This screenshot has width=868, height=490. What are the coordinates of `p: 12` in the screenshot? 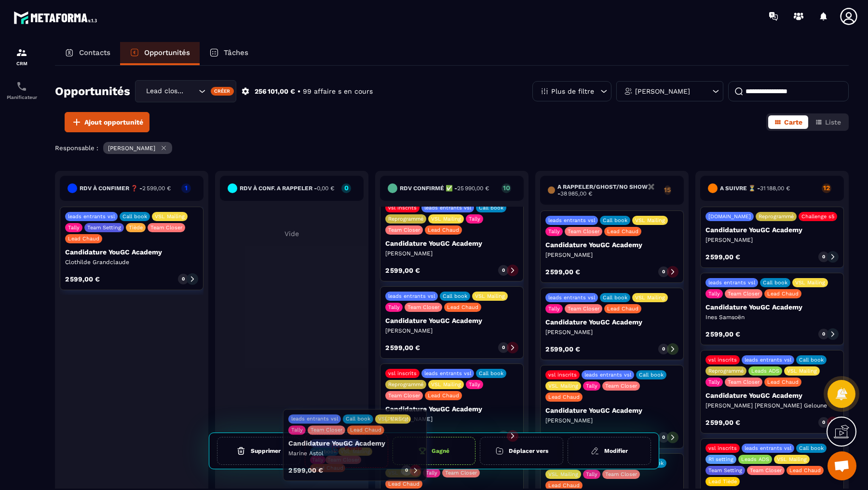 It's located at (826, 187).